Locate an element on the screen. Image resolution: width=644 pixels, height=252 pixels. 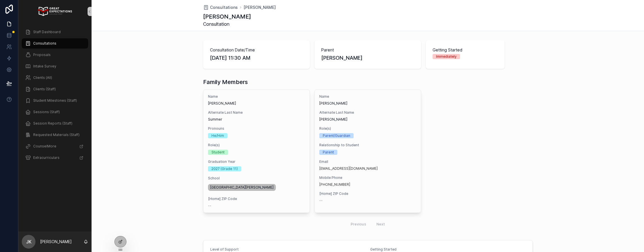
span: Relationship to Student is located at coordinates (368, 145).